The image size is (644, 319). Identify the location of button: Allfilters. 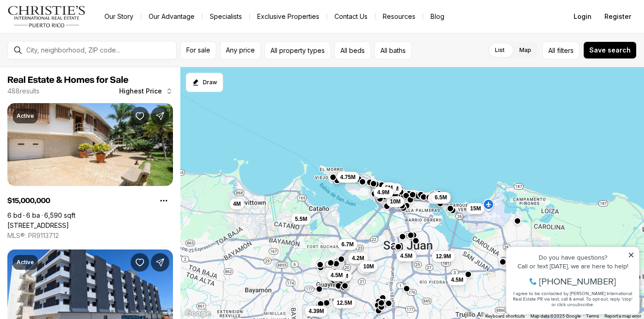
(561, 50).